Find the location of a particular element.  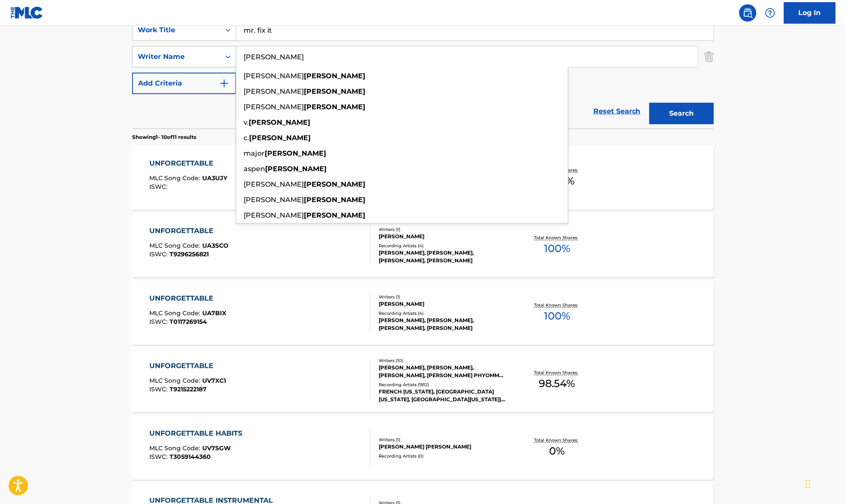

div: Help is located at coordinates (771, 13).